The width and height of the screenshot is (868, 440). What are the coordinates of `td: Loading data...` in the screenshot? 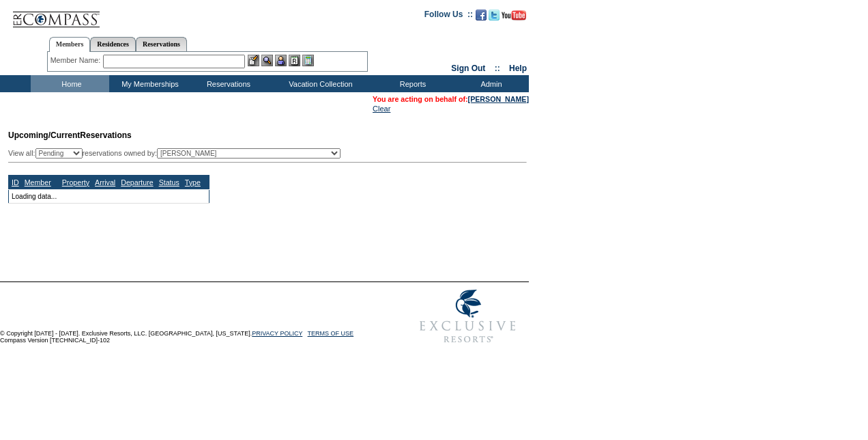 It's located at (110, 196).